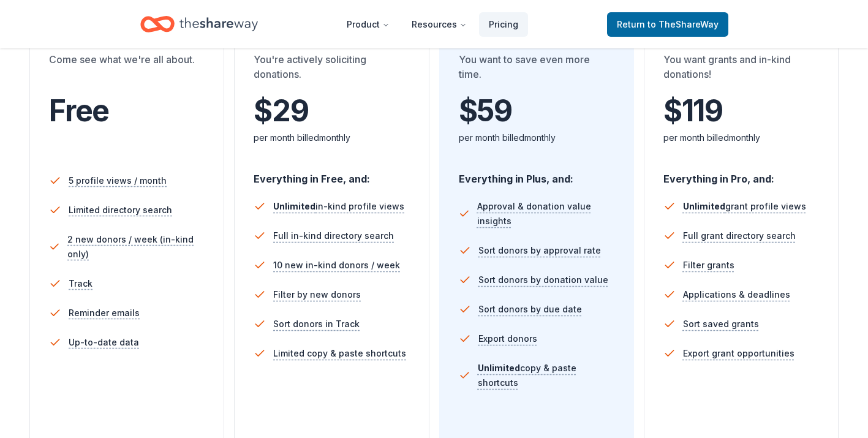  What do you see at coordinates (741, 174) in the screenshot?
I see `div: Everything in Pro, and:` at bounding box center [741, 174].